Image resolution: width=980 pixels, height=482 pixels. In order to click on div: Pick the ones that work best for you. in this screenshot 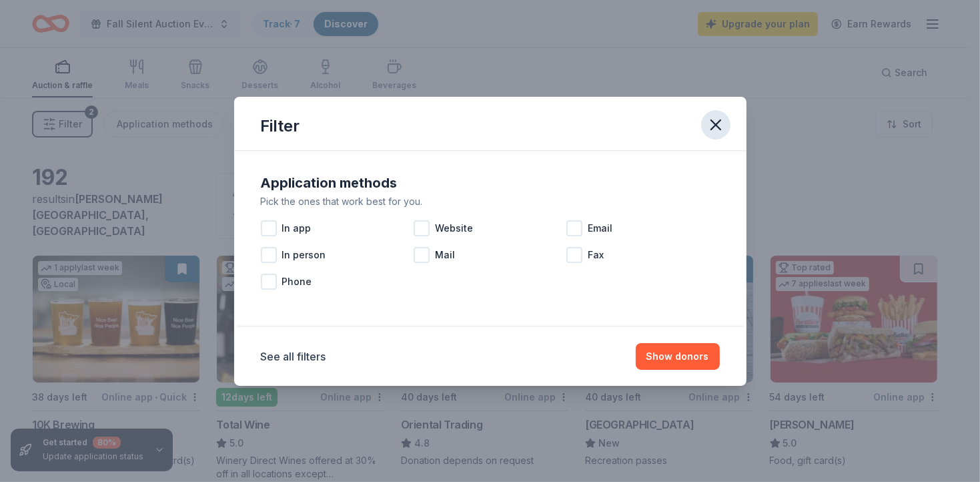, I will do `click(490, 202)`.